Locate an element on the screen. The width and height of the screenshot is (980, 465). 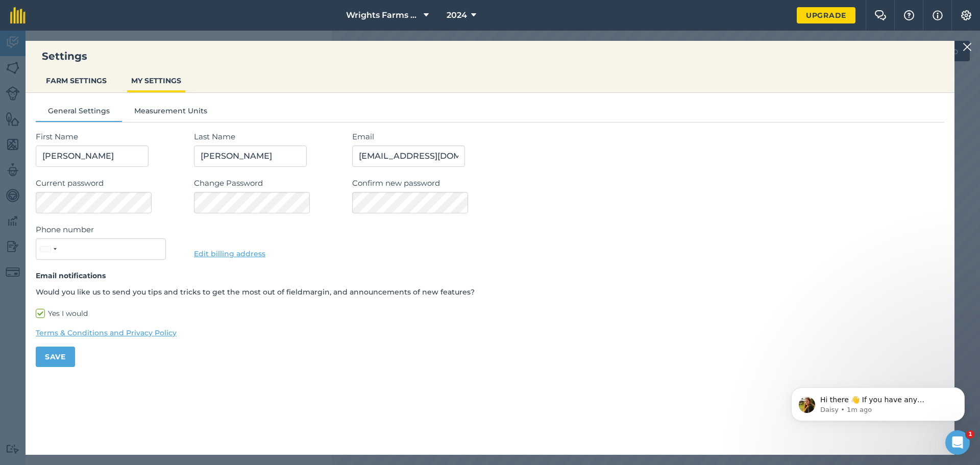
button: Save is located at coordinates (55, 356).